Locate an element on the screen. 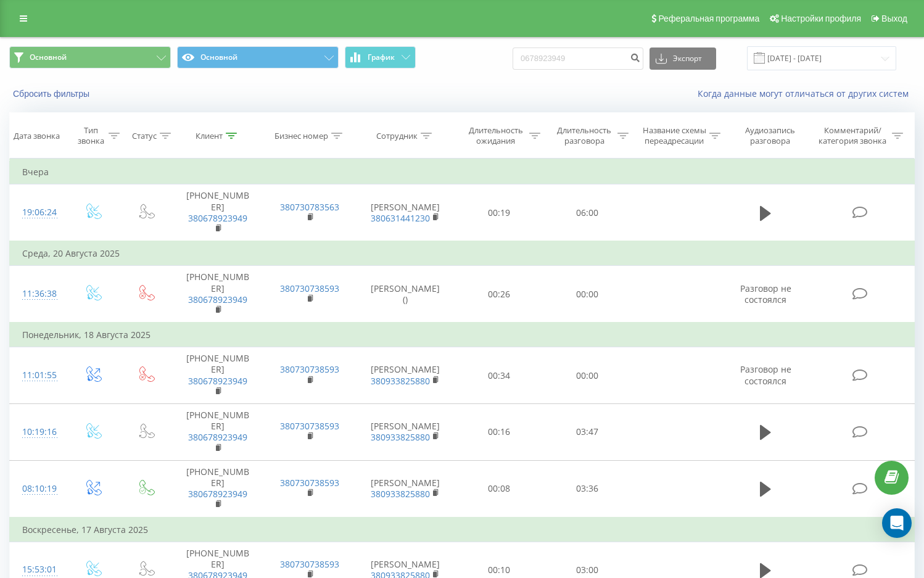 This screenshot has width=924, height=578. a: Когда данные могут отличаться от других систем is located at coordinates (806, 93).